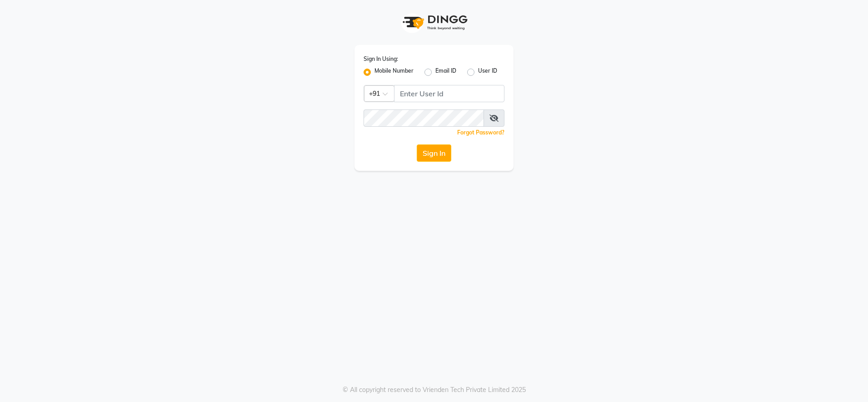  I want to click on label: User ID, so click(488, 72).